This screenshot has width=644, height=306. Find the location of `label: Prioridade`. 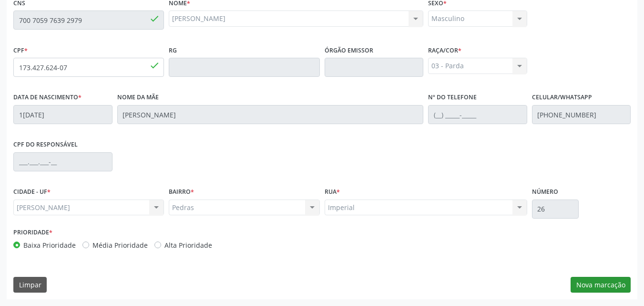

label: Prioridade is located at coordinates (33, 232).